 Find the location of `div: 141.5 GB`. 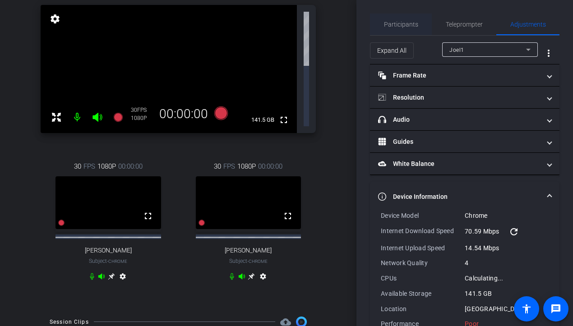

div: 141.5 GB is located at coordinates (507, 294).